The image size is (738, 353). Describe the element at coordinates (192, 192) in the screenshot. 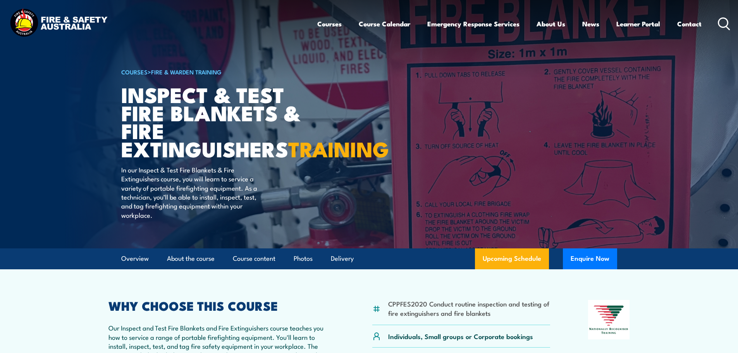

I see `p: In our Inspect & Test Fire Blankets & Fire Extinguishers course, you will learn to service a vari...` at that location.